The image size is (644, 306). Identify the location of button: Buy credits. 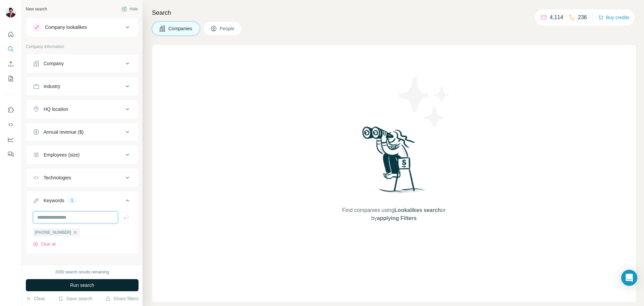
(613, 17).